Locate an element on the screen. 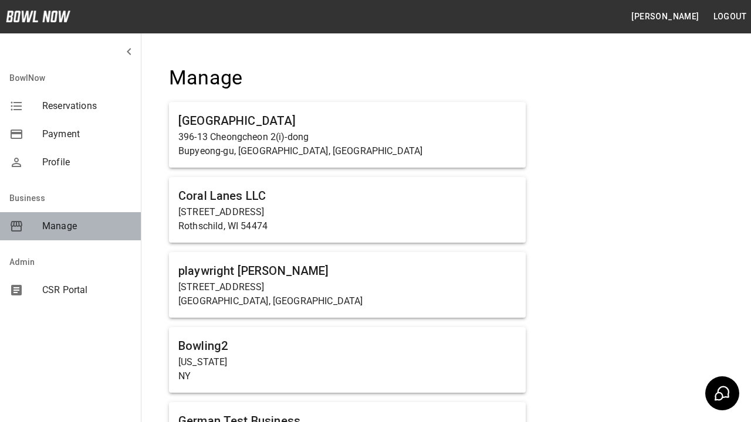  span: Profile is located at coordinates (87, 162).